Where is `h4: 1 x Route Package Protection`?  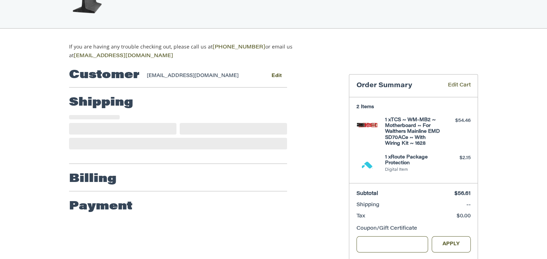 h4: 1 x Route Package Protection is located at coordinates (412, 160).